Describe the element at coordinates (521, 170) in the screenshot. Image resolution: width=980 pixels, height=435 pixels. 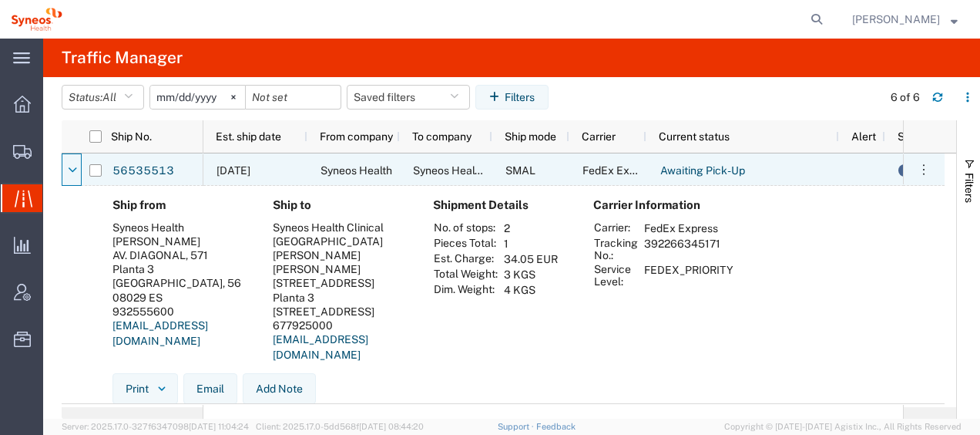
I see `span: SMAL` at that location.